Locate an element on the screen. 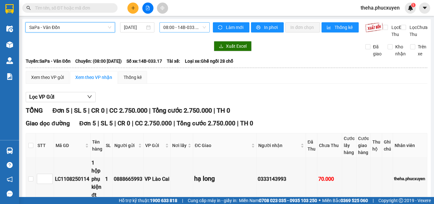 The image size is (434, 204). td: VP Lào Cai is located at coordinates (157, 179).